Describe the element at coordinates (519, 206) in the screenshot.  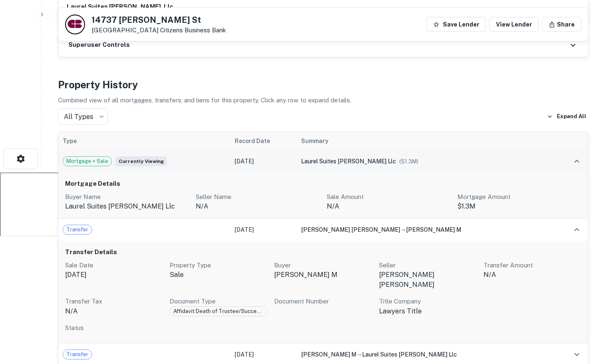
I see `p: $1.3M` at that location.